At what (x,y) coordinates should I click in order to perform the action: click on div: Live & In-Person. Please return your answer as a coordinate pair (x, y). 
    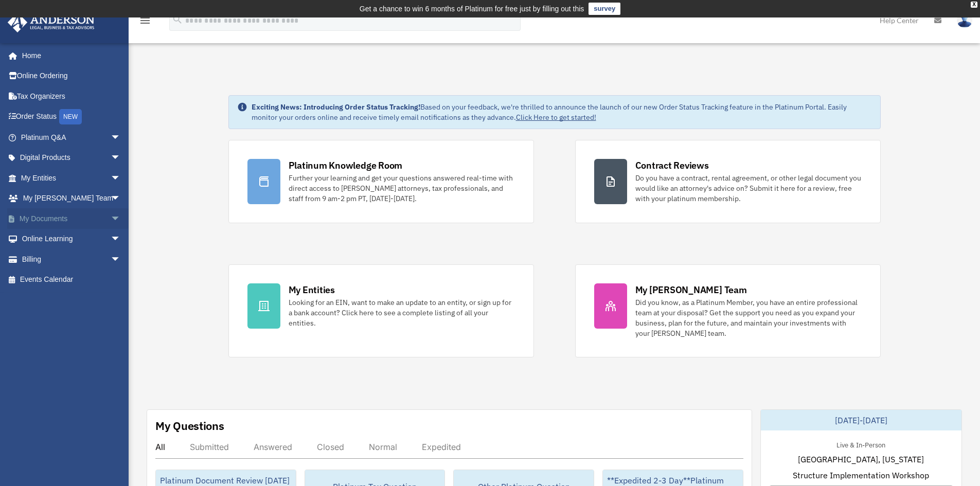
    Looking at the image, I should click on (861, 443).